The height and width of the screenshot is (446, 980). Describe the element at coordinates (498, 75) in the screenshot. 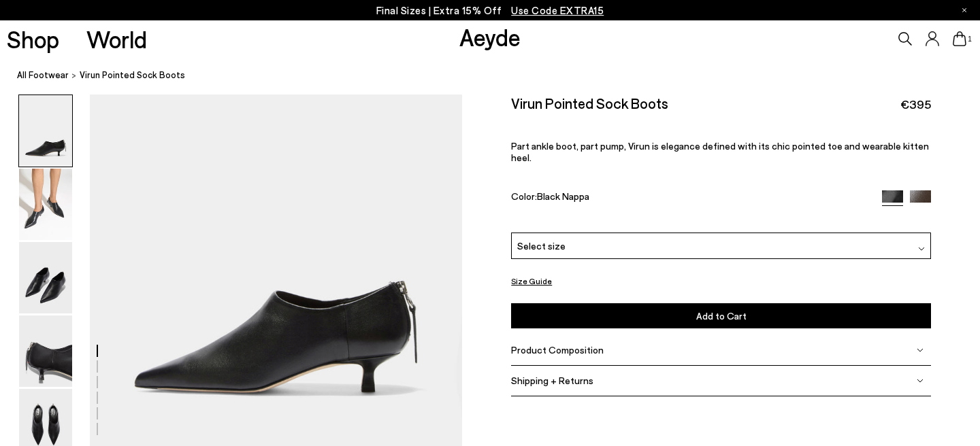

I see `nav: breadcrumb` at that location.